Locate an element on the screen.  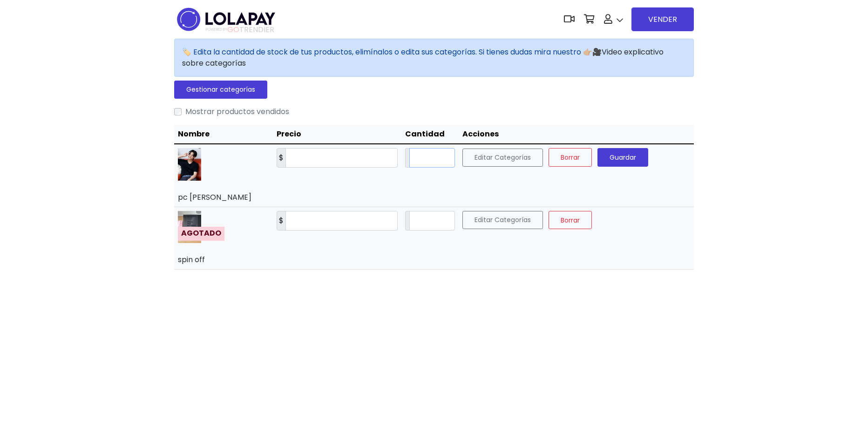
img: small_1684017502306.jpeg is located at coordinates (190, 227).